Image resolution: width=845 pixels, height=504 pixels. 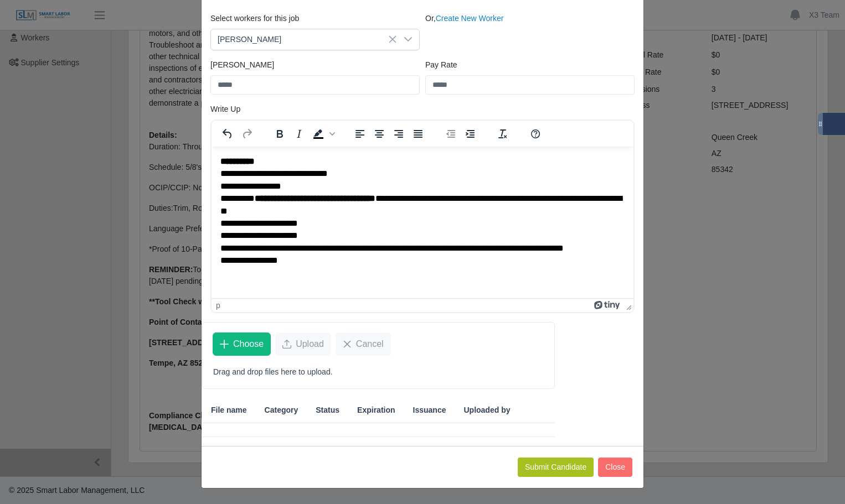 I want to click on div: Or,, so click(x=530, y=31).